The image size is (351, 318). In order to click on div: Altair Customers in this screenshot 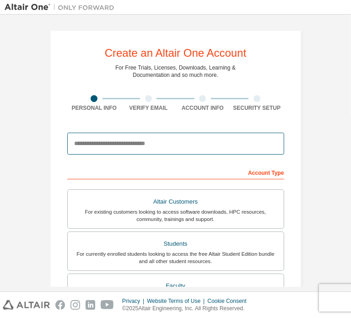, I will do `click(176, 202)`.